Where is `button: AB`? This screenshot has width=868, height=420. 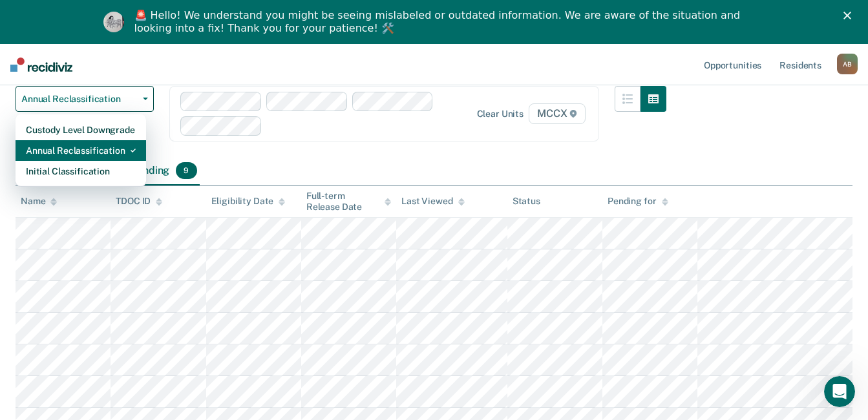 button: AB is located at coordinates (847, 64).